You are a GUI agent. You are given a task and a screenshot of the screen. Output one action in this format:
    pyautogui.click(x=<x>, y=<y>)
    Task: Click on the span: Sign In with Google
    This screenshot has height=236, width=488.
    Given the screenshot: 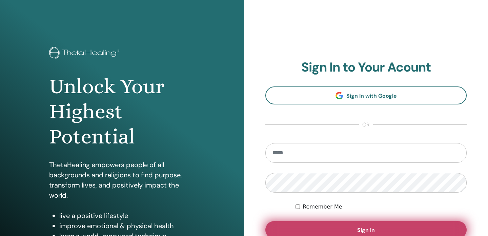 What is the action you would take?
    pyautogui.click(x=371, y=96)
    